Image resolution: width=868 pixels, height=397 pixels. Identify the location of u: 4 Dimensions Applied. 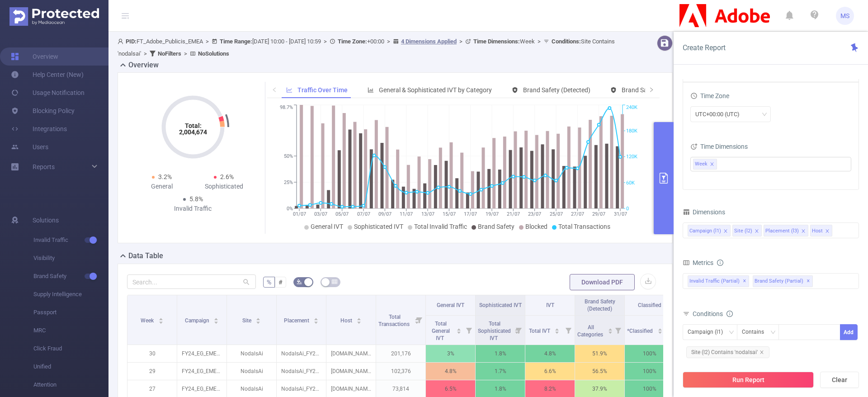
(429, 41).